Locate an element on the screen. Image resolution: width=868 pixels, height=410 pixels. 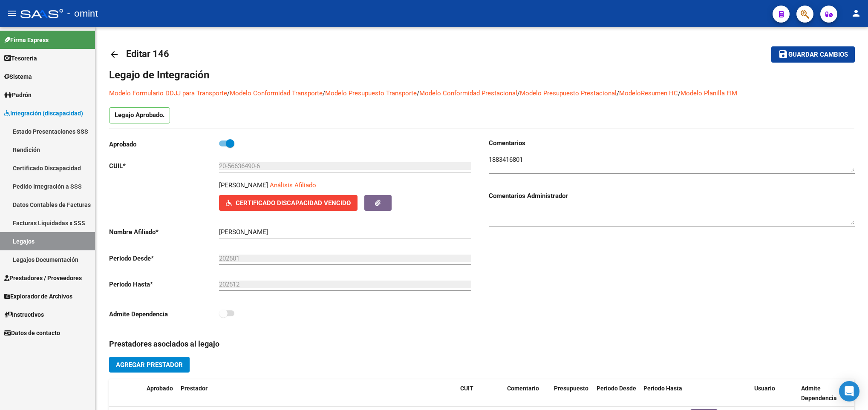
mat-icon: person is located at coordinates (856, 14).